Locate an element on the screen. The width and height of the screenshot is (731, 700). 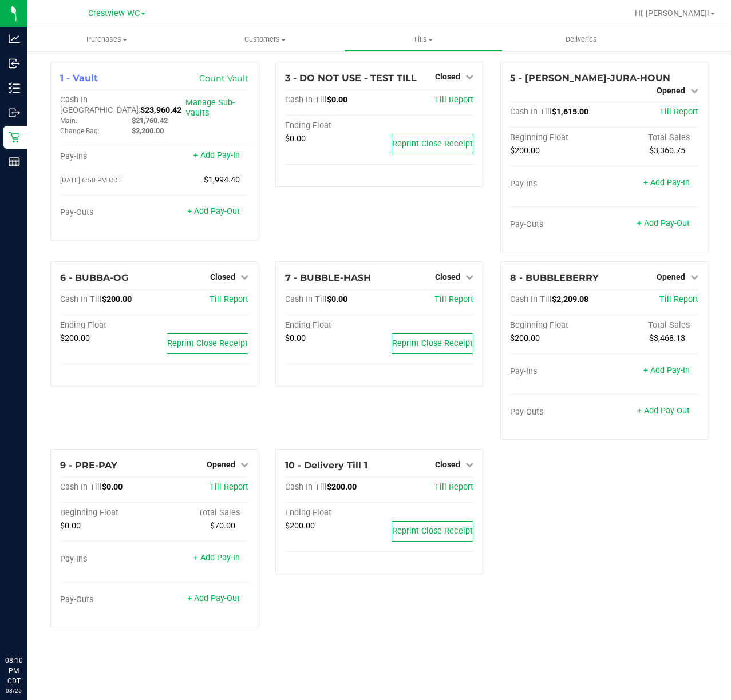
p: 08:10 PM CDT is located at coordinates (14, 671).